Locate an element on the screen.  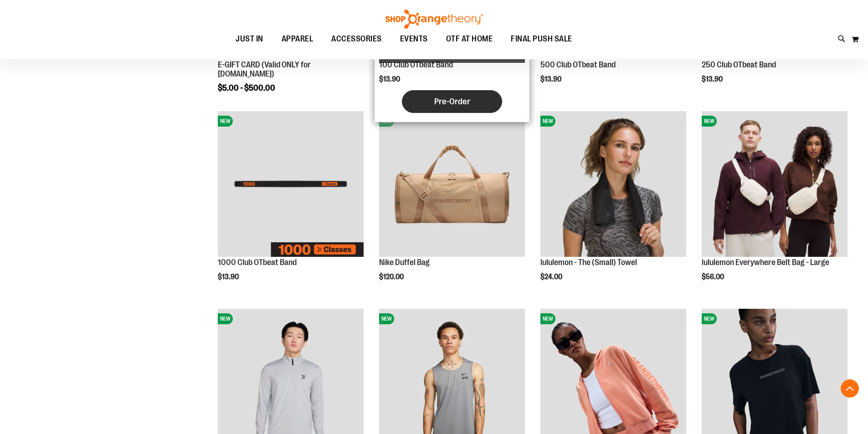
span: $5.00 - $500.00 is located at coordinates (247, 88).